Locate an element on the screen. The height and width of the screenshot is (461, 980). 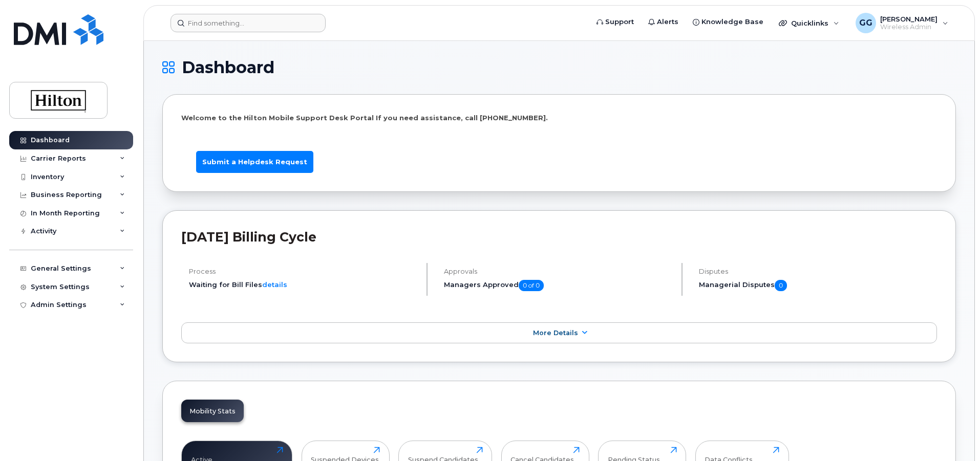
span: 0 is located at coordinates (781, 285).